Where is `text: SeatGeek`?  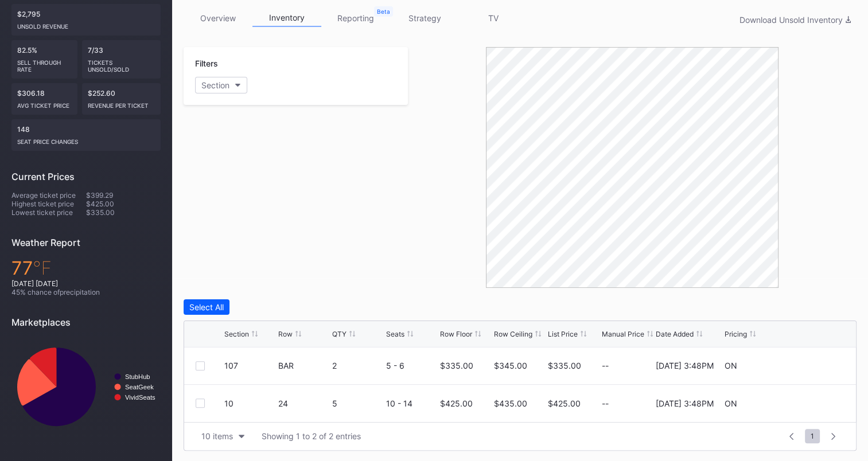
text: SeatGeek is located at coordinates (140, 387).